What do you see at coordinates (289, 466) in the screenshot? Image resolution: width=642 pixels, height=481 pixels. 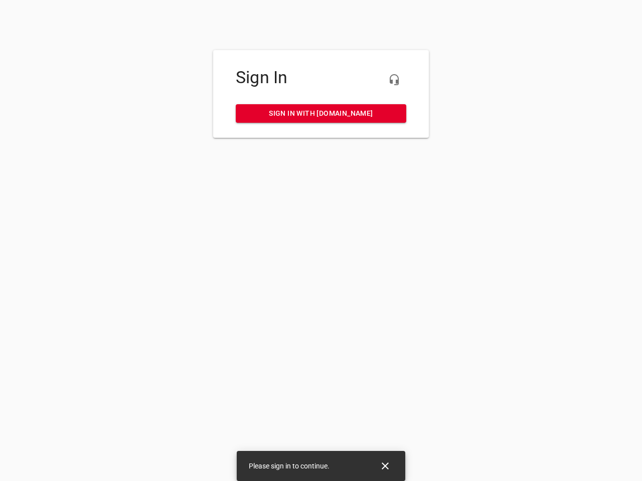 I see `span: Please sign in to continue.` at bounding box center [289, 466].